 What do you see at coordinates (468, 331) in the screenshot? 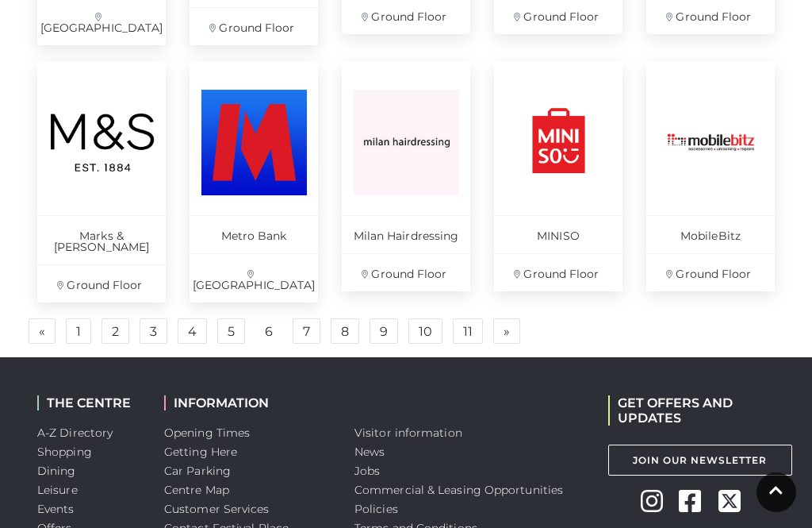
I see `a: 11` at bounding box center [468, 331].